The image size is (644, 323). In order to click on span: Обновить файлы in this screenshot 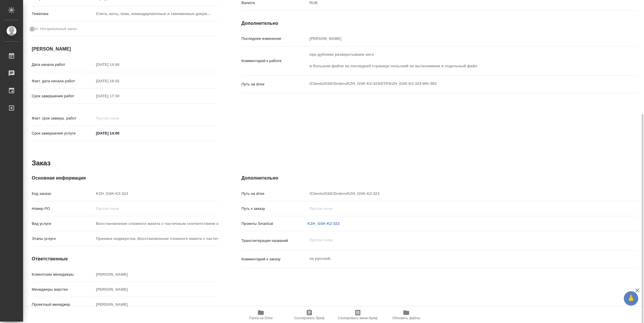, I will do `click(406, 318)`.